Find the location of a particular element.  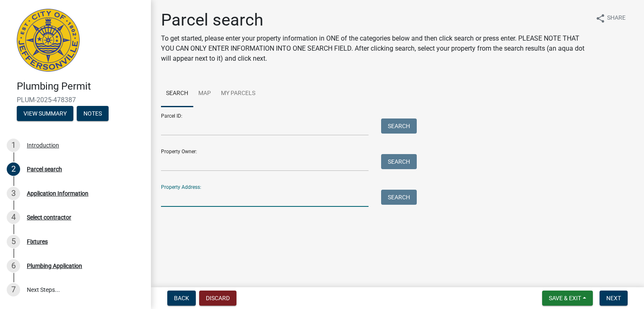

div: 3 is located at coordinates (13, 193).